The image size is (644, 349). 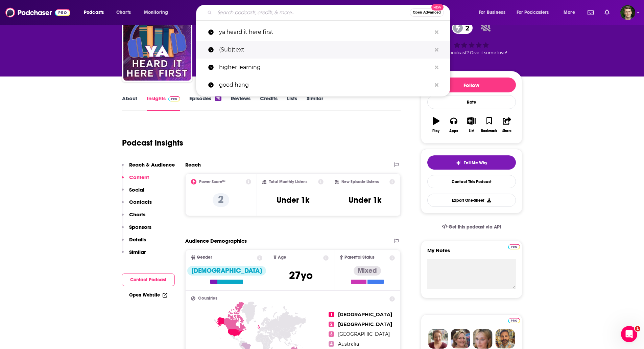 I want to click on p: Reach & Audience, so click(x=152, y=164).